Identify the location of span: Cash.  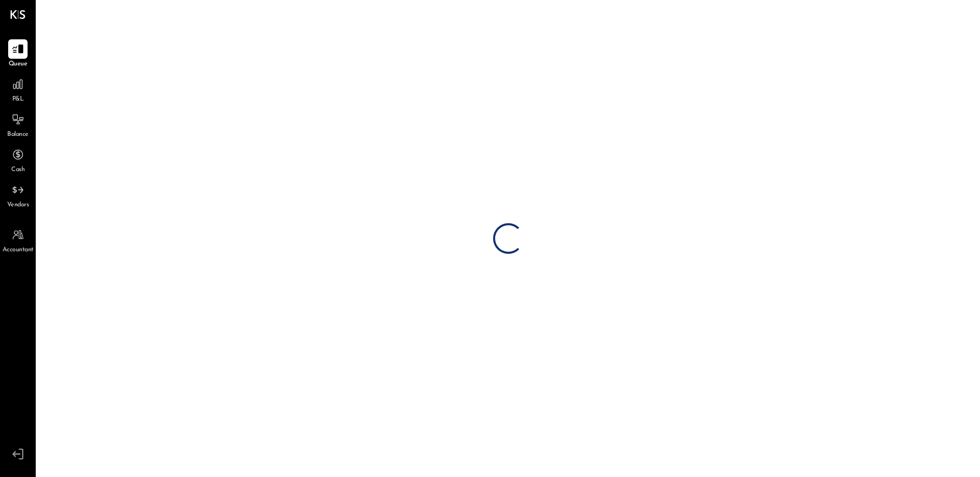
(18, 170).